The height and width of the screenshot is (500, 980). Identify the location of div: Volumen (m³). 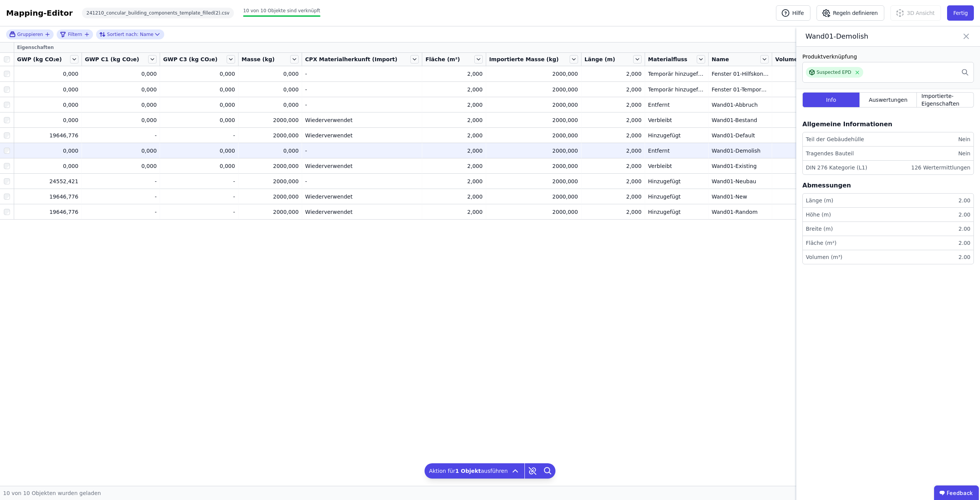
(824, 257).